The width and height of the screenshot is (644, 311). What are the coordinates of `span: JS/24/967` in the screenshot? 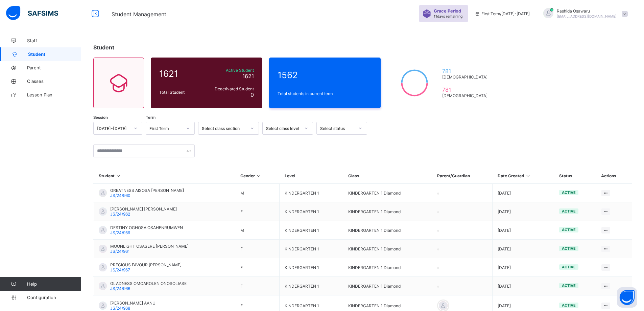 It's located at (120, 270).